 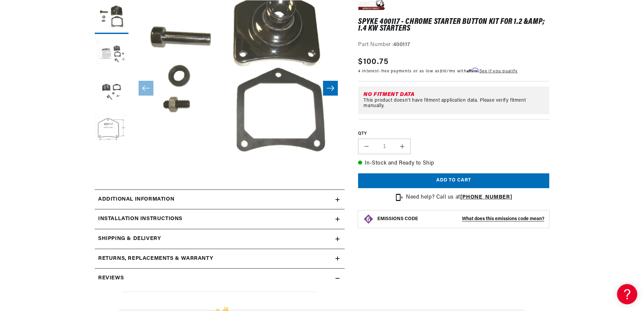 I want to click on summary: Shipping & Delivery, so click(x=219, y=239).